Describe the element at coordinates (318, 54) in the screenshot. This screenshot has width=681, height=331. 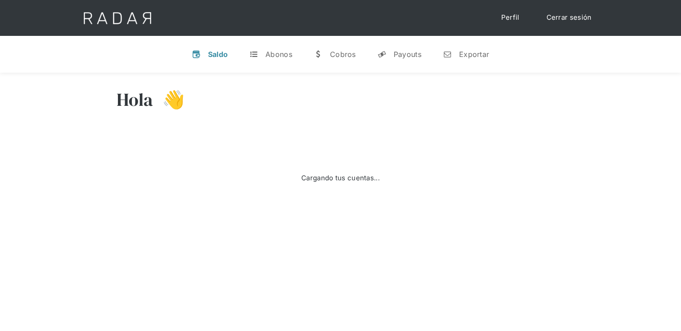
I see `div: w` at that location.